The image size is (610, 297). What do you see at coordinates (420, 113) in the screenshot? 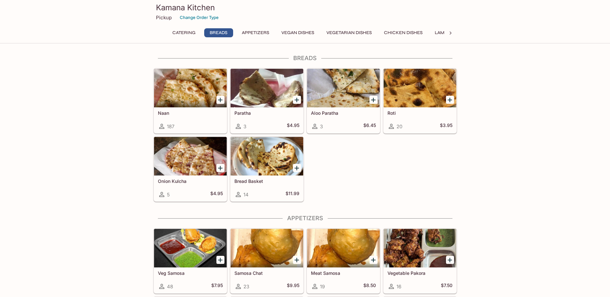
I see `h5: Roti` at bounding box center [420, 113].